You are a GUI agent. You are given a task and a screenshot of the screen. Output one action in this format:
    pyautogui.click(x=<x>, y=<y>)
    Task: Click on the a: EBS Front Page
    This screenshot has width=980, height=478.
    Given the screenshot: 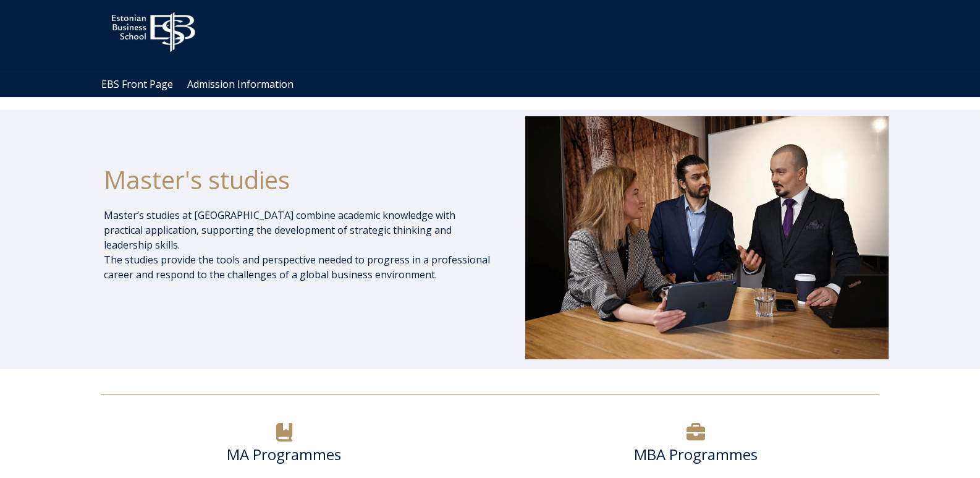 What is the action you would take?
    pyautogui.click(x=137, y=84)
    